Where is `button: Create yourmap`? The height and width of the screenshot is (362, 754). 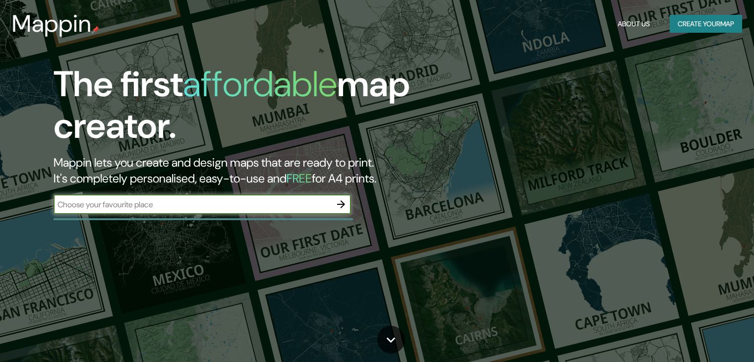 button: Create yourmap is located at coordinates (706, 24).